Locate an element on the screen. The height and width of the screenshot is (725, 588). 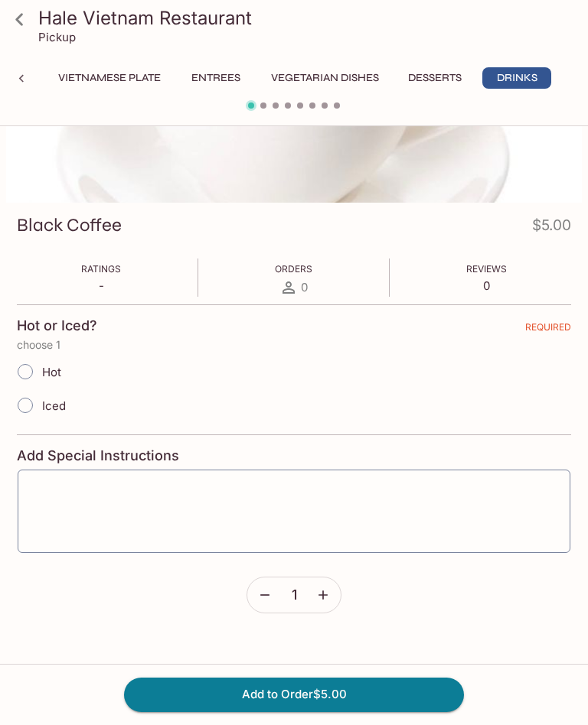
button: Entrees is located at coordinates (216, 78).